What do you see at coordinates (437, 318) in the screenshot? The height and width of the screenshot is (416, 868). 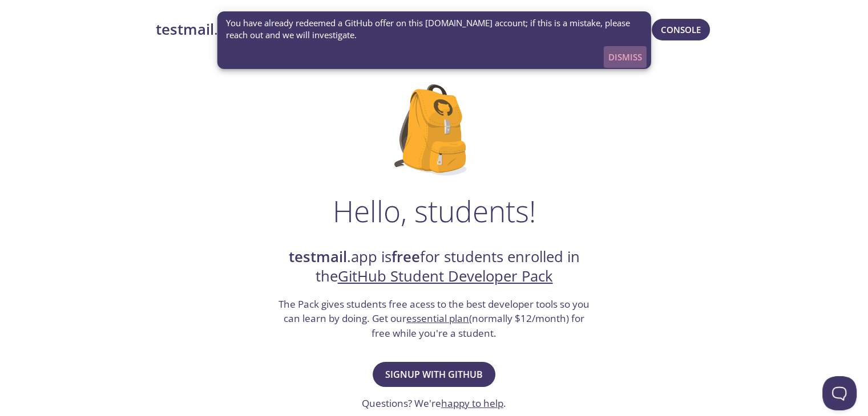 I see `a: essential plan` at bounding box center [437, 318].